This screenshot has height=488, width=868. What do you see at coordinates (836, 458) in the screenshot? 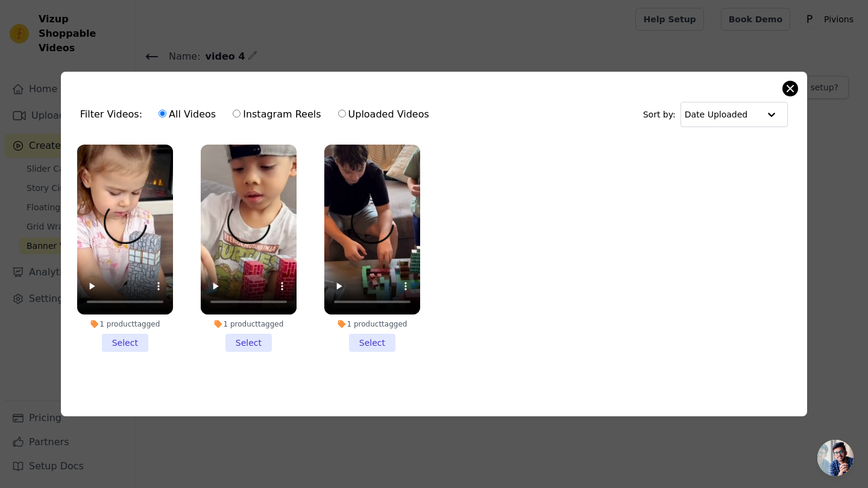
I see `div: Aprire la chat` at bounding box center [836, 458].